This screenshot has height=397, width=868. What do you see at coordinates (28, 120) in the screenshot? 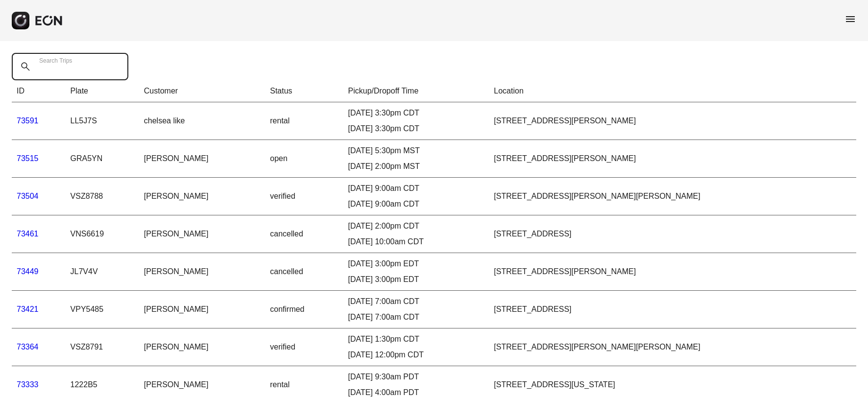
I see `a: 73591` at bounding box center [28, 120].